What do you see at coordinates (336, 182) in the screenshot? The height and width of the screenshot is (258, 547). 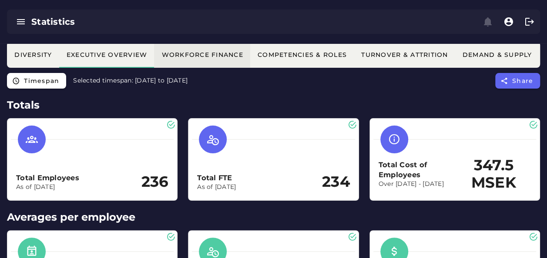 I see `h2: 234` at bounding box center [336, 182].